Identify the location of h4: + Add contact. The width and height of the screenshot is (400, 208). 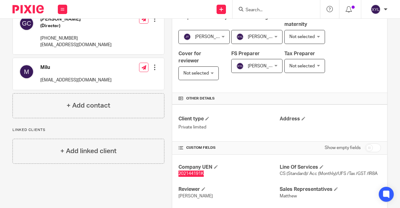
(88, 106).